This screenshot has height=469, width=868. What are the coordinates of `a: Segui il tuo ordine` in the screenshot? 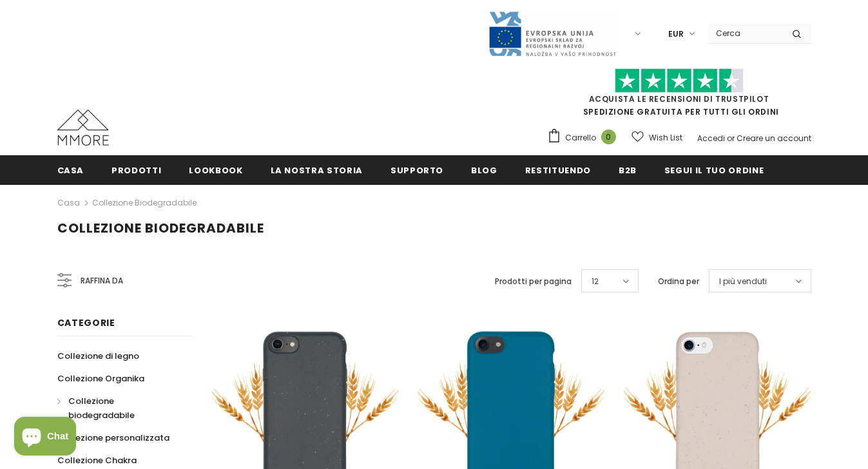 It's located at (714, 170).